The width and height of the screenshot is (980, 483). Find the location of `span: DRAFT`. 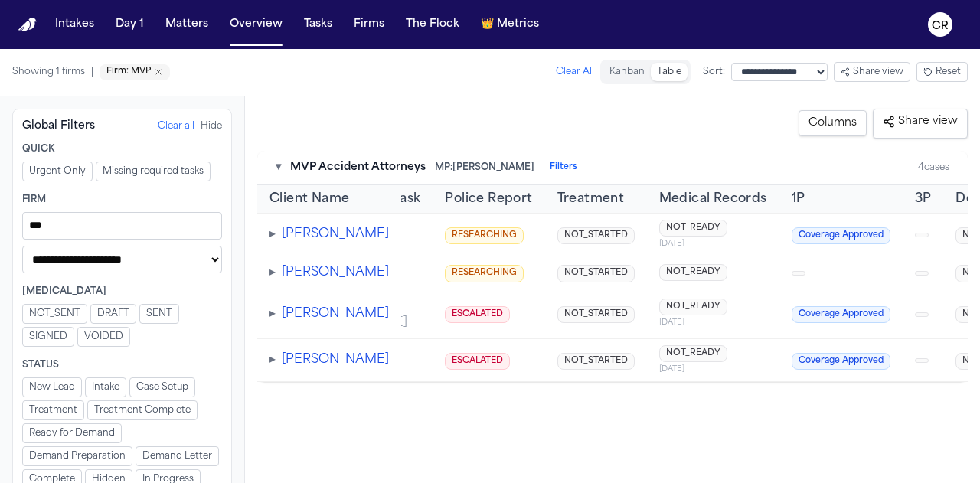

span: DRAFT is located at coordinates (113, 314).